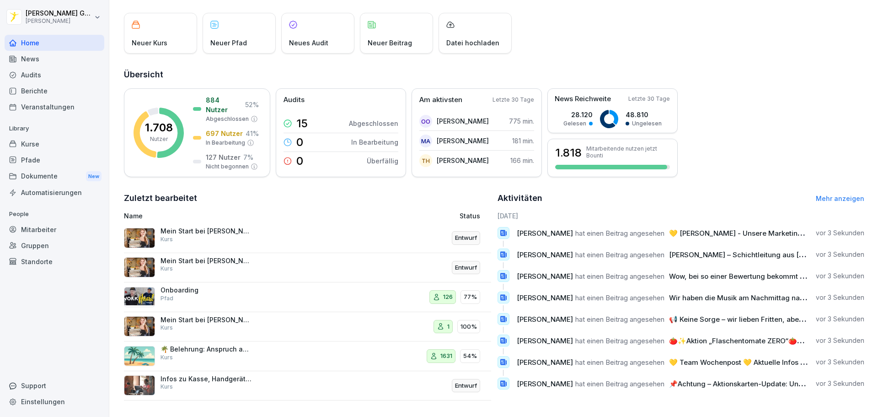  I want to click on p: Am aktivsten, so click(441, 100).